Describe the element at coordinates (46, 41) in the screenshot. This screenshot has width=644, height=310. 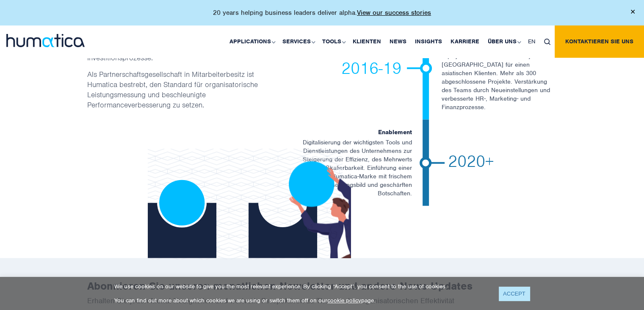
I see `img: logo` at that location.